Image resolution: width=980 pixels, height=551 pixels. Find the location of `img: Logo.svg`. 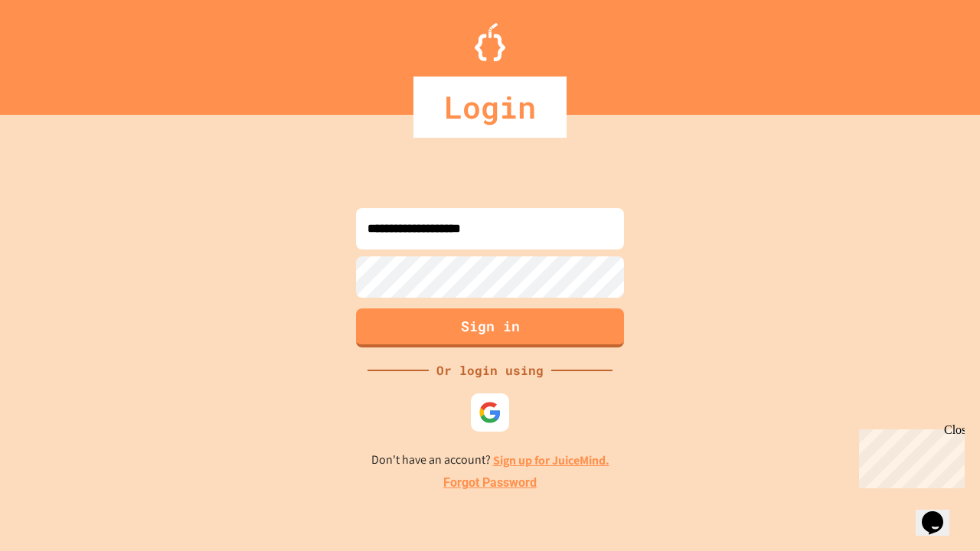

img: Logo.svg is located at coordinates (490, 42).